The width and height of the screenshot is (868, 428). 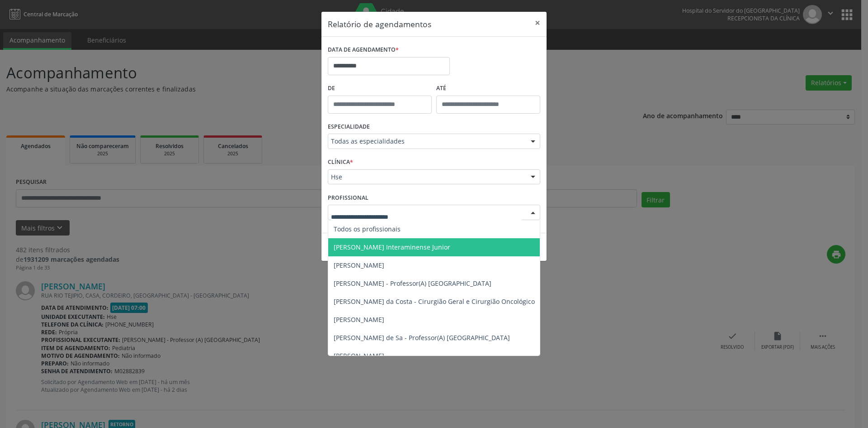 What do you see at coordinates (426, 177) in the screenshot?
I see `span: Hse` at bounding box center [426, 177].